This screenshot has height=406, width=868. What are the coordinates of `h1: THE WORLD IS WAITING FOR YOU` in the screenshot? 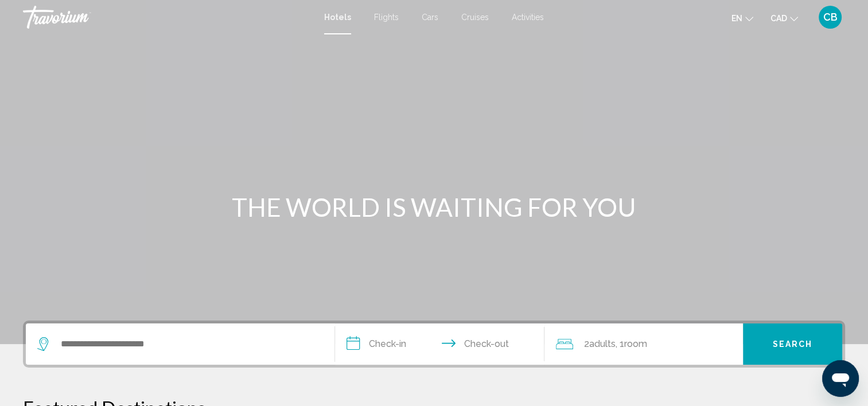 It's located at (434, 208).